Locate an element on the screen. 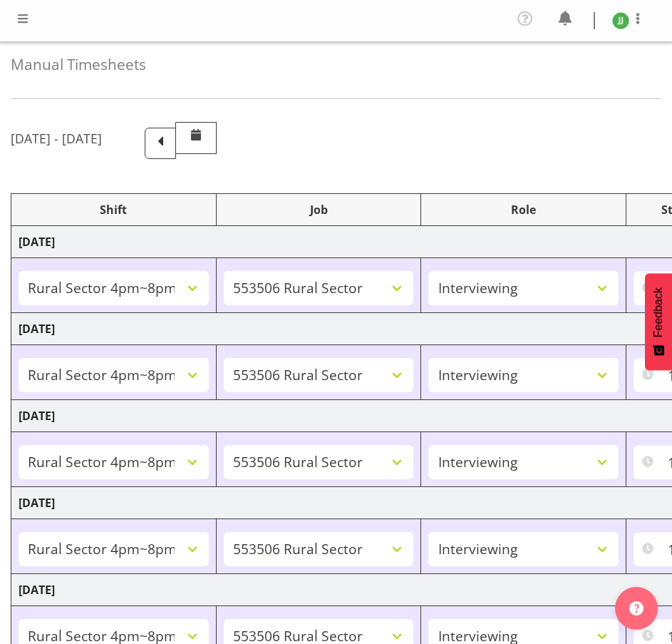 The width and height of the screenshot is (672, 644). span: Feedback is located at coordinates (659, 312).